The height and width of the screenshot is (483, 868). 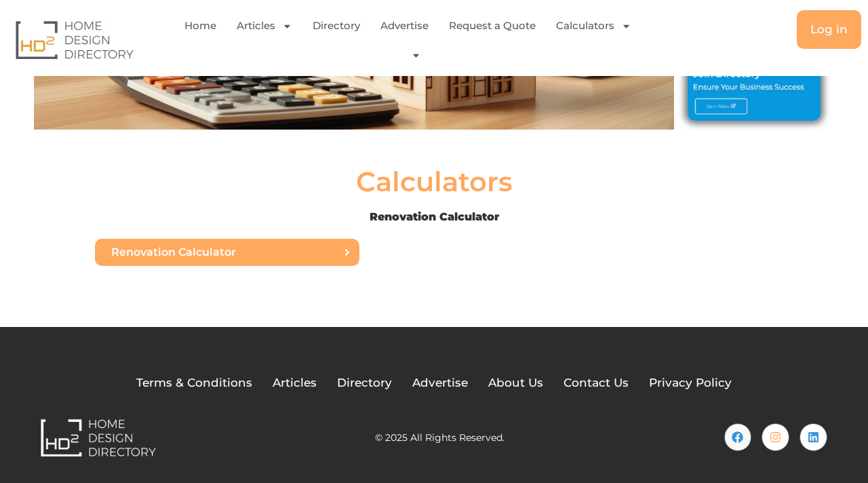 I want to click on span: Contact Us, so click(x=596, y=382).